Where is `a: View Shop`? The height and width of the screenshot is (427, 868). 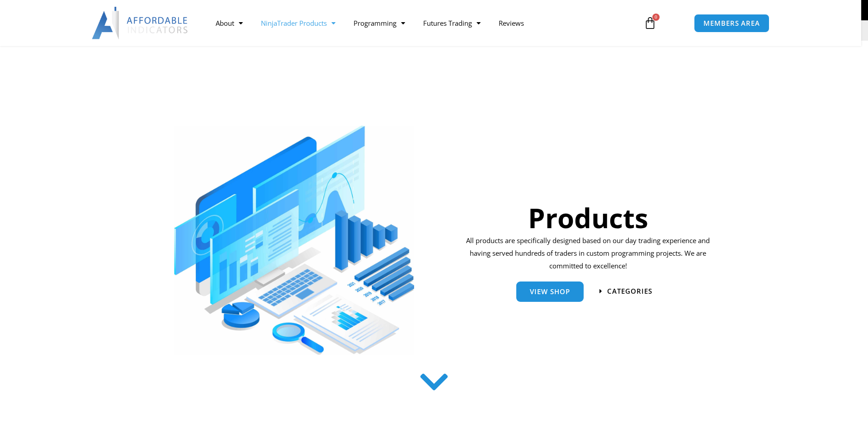
a: View Shop is located at coordinates (550, 292).